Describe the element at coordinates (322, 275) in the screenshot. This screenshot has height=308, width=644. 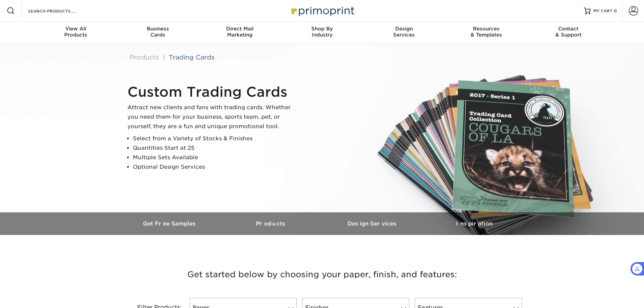
I see `h3: Get started below by choosing your paper, finish, and features:` at that location.